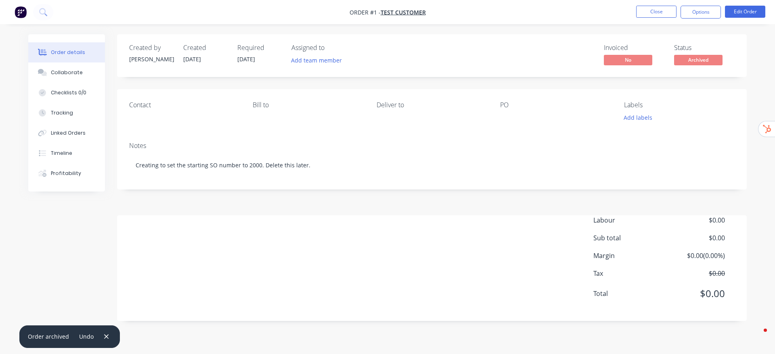 The height and width of the screenshot is (354, 775). What do you see at coordinates (67, 153) in the screenshot?
I see `button: Timeline` at bounding box center [67, 153].